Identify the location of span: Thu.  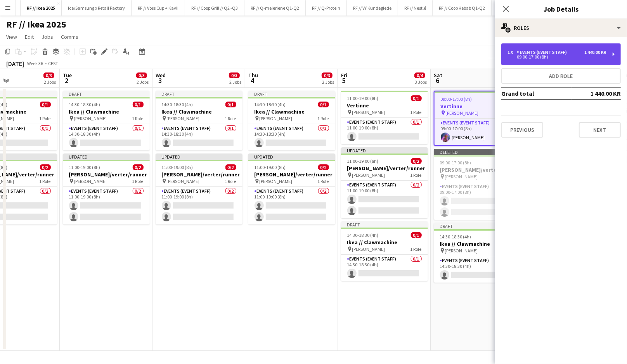
(253, 75).